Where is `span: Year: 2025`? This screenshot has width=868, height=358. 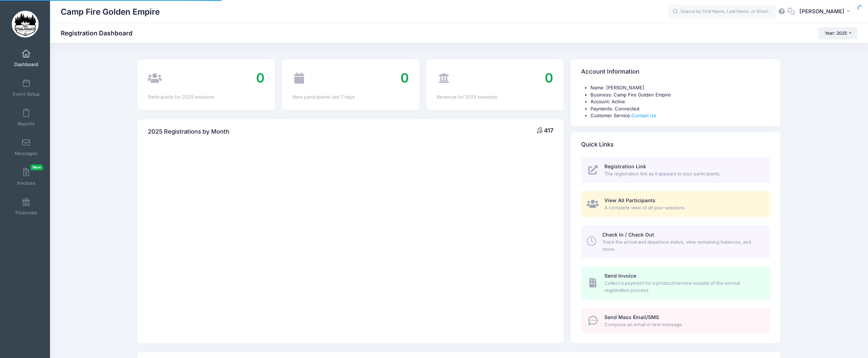 span: Year: 2025 is located at coordinates (836, 33).